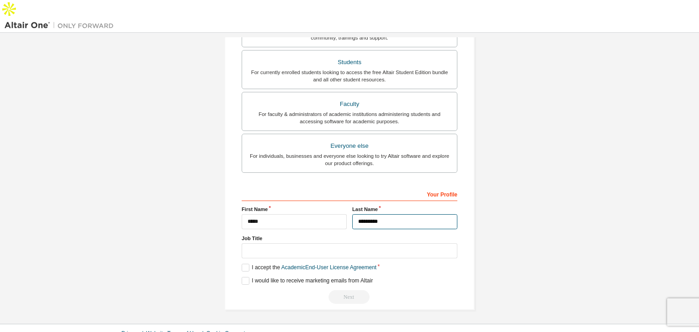  I want to click on label: First Name, so click(294, 209).